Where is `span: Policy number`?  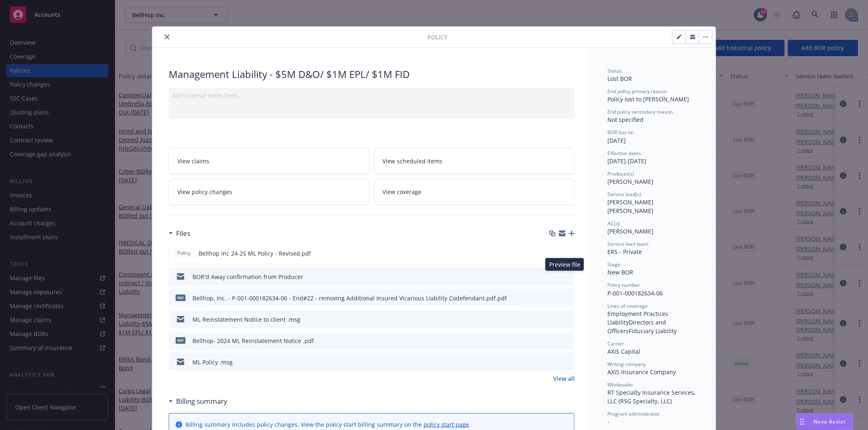 span: Policy number is located at coordinates (624, 285).